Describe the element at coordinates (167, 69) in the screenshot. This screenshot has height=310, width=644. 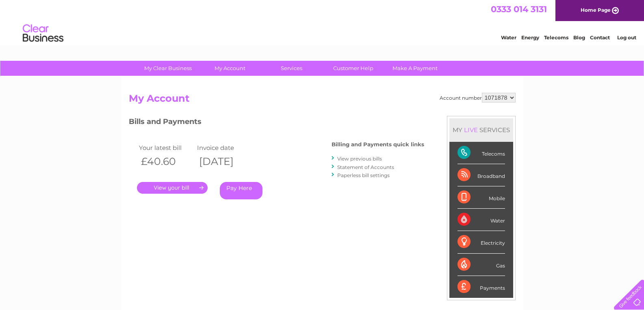
I see `a: My Clear Business` at that location.